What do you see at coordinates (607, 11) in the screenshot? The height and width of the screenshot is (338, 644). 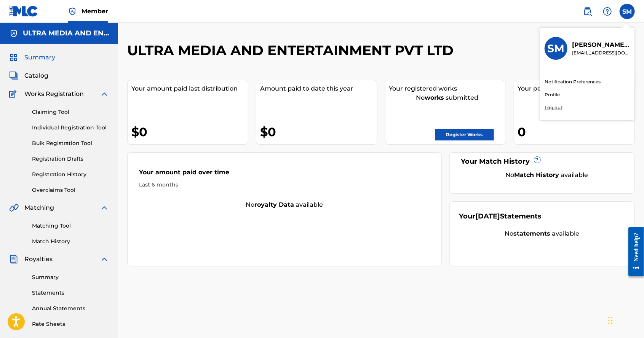 I see `div: Help` at bounding box center [607, 11].